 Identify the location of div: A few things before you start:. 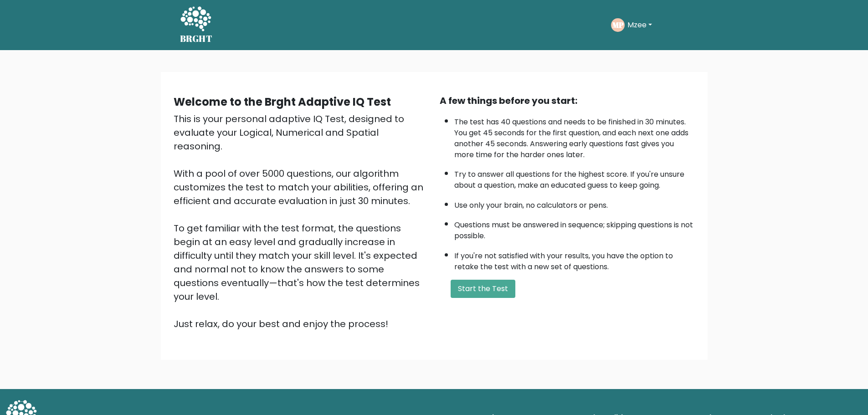
(567, 101).